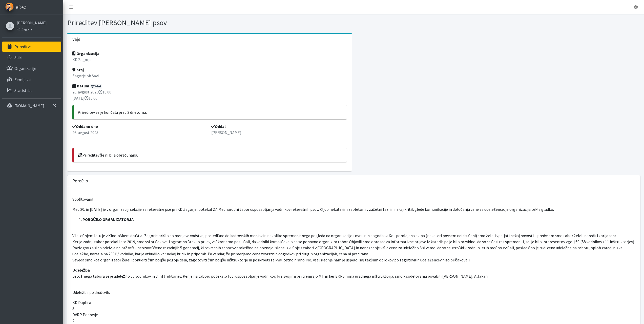 Image resolution: width=644 pixels, height=324 pixels. I want to click on span: eDedi, so click(22, 7).